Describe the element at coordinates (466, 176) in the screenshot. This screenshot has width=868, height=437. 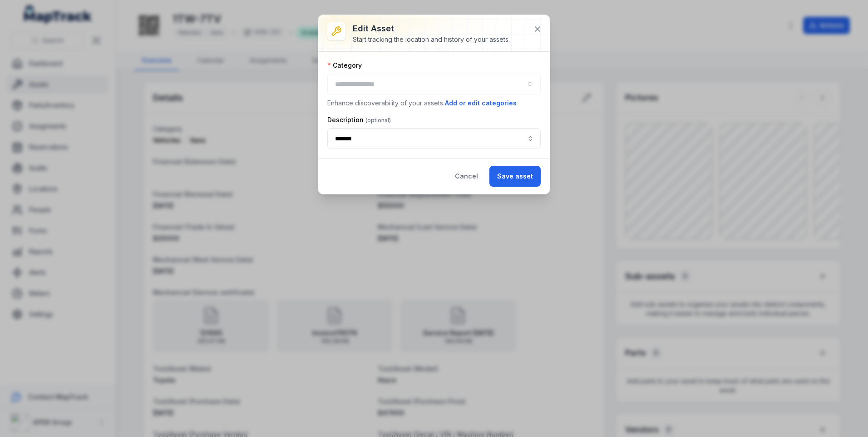
I see `button: Cancel` at that location.